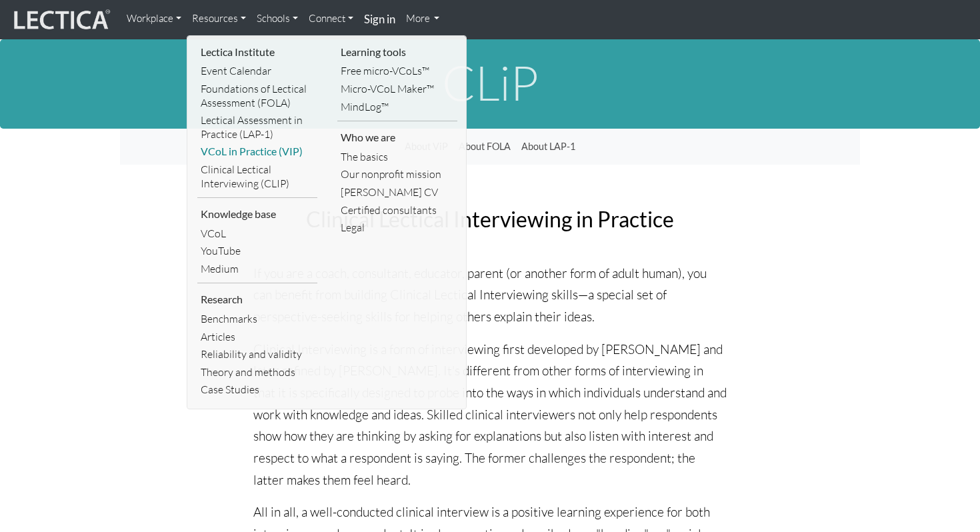  Describe the element at coordinates (257, 233) in the screenshot. I see `a: VCoL` at that location.